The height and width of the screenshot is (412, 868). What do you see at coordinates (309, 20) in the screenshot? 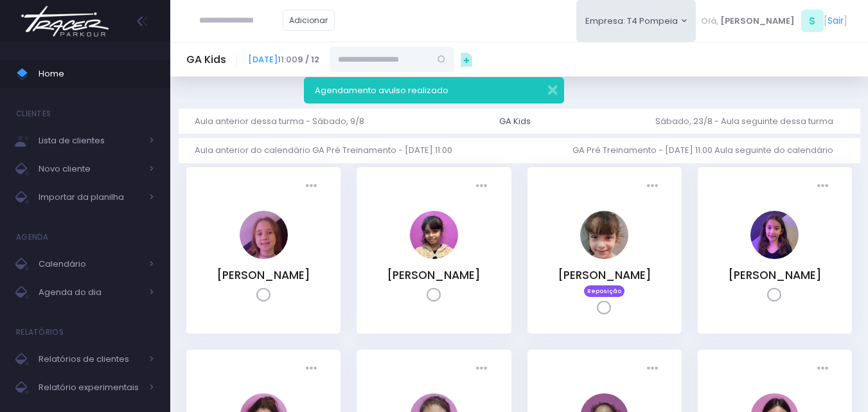
I see `a: Adicionar` at bounding box center [309, 20].